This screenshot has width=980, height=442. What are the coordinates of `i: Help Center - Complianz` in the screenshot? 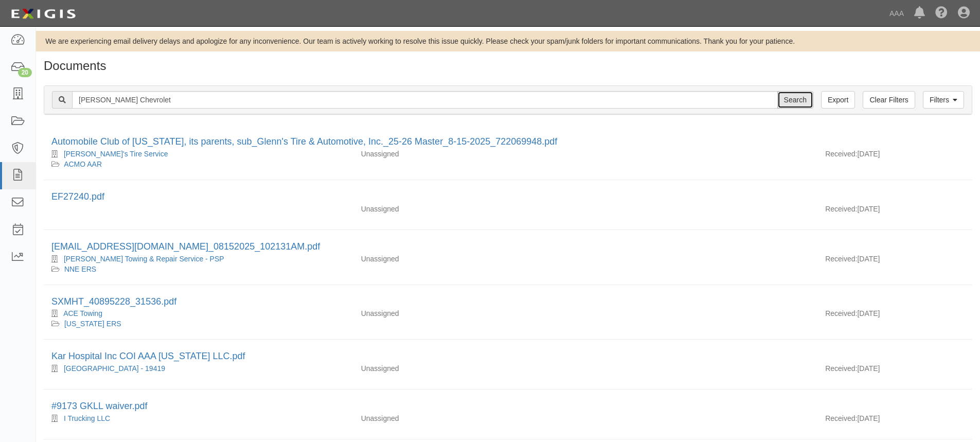 It's located at (942, 13).